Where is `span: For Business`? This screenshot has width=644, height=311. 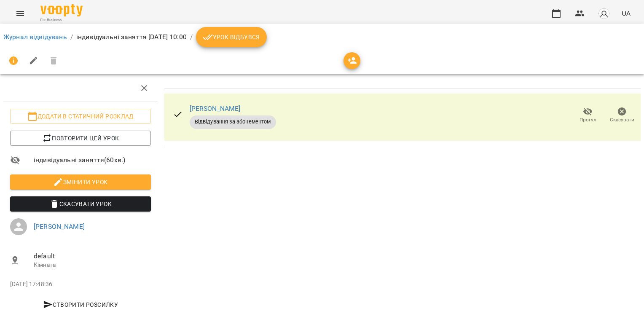
span: For Business is located at coordinates (61, 20).